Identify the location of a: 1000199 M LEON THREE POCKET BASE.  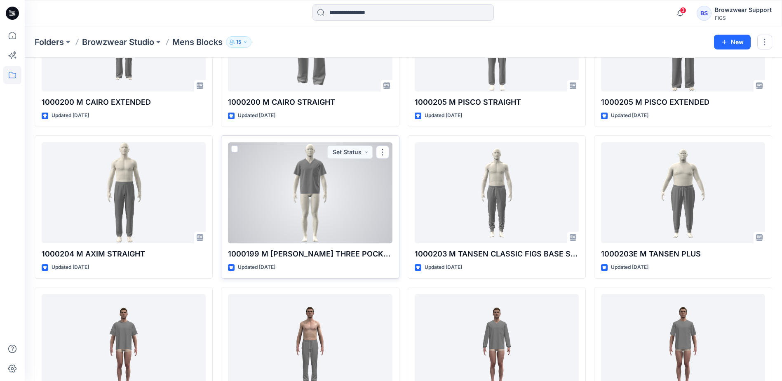
(310, 192).